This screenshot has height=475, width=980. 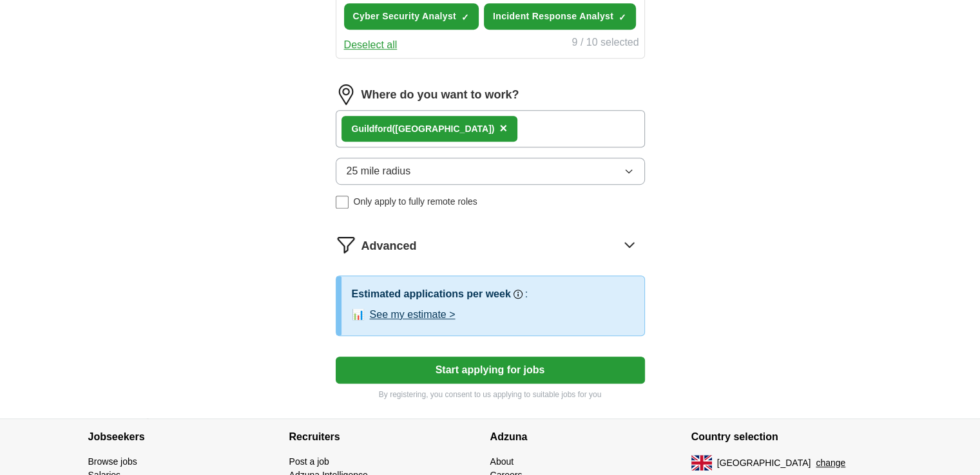 I want to click on img: location.png, so click(x=346, y=95).